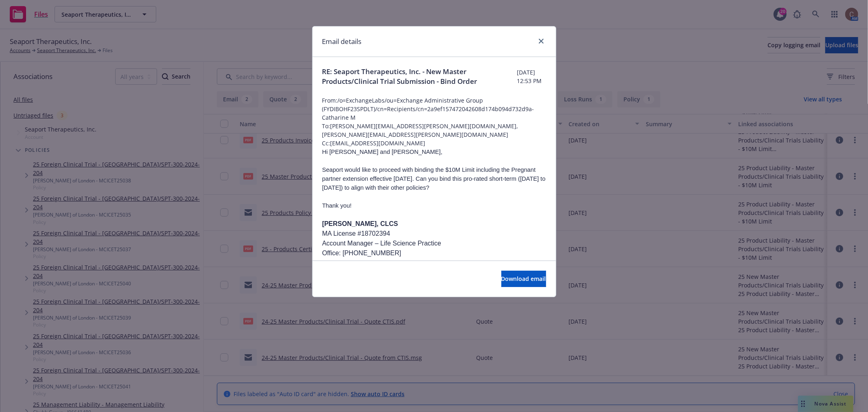 The height and width of the screenshot is (412, 868). Describe the element at coordinates (420, 77) in the screenshot. I see `span: RE: Seaport Therapeutics, Inc. - New Master Products/Clinical Trial Submission - Bind Order` at that location.